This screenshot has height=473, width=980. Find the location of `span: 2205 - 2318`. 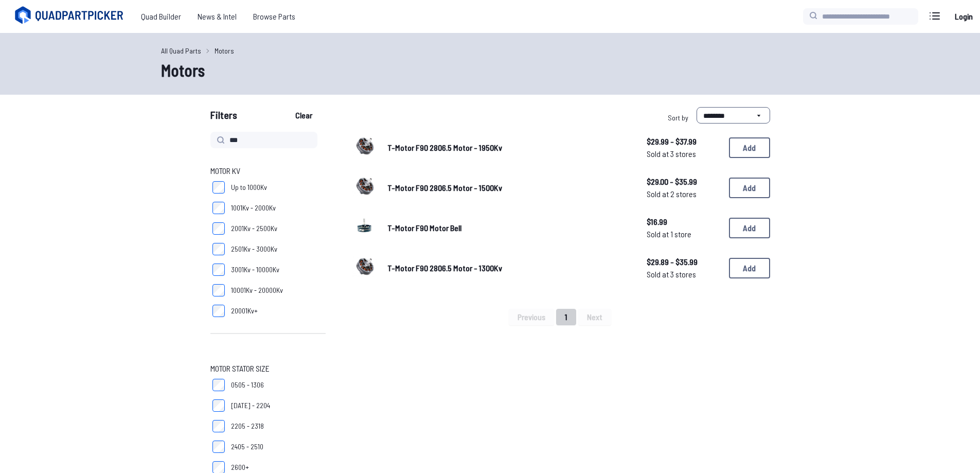

span: 2205 - 2318 is located at coordinates (247, 426).